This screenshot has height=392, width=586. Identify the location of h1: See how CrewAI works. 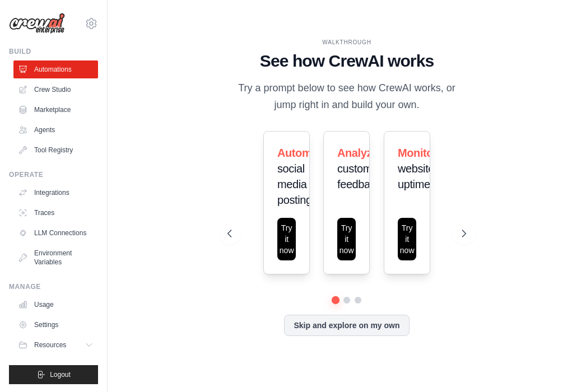
(347, 61).